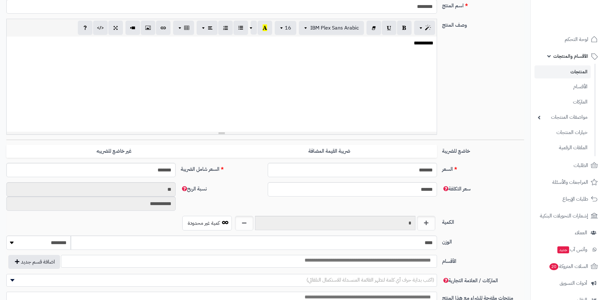 The image size is (605, 300). I want to click on span: نسبة الربح, so click(194, 189).